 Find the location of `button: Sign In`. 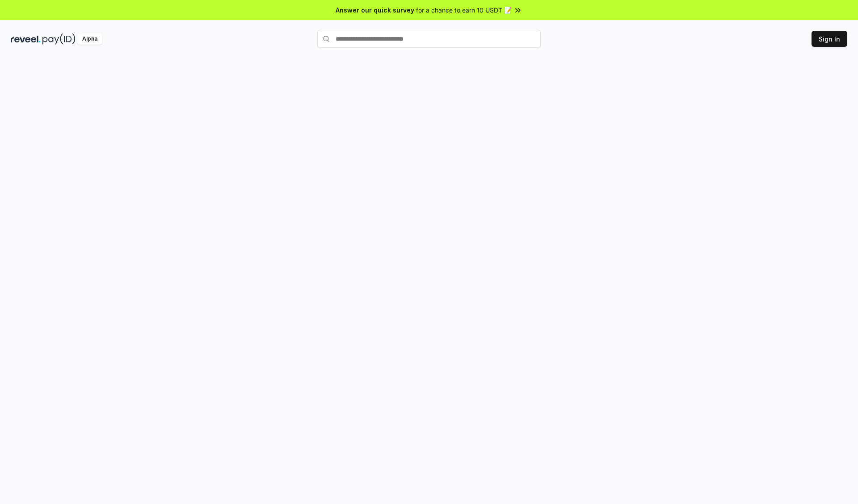

button: Sign In is located at coordinates (829, 39).